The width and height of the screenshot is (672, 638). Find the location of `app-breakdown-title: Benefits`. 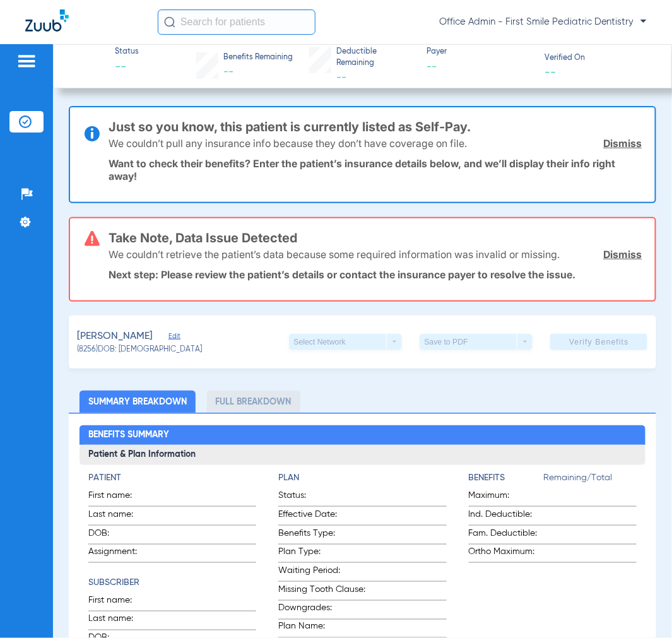

app-breakdown-title: Benefits is located at coordinates (507, 480).